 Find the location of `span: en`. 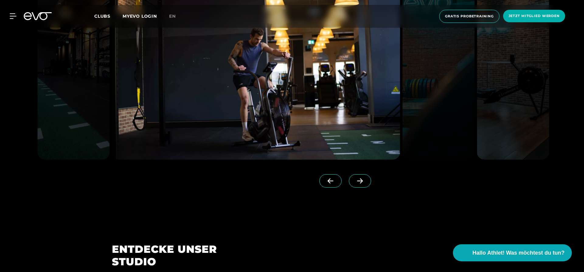

span: en is located at coordinates (172, 16).